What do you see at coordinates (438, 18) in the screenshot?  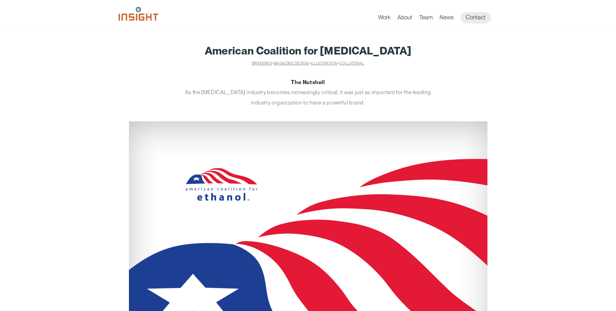 I see `nav: primary navigation menu` at bounding box center [438, 18].